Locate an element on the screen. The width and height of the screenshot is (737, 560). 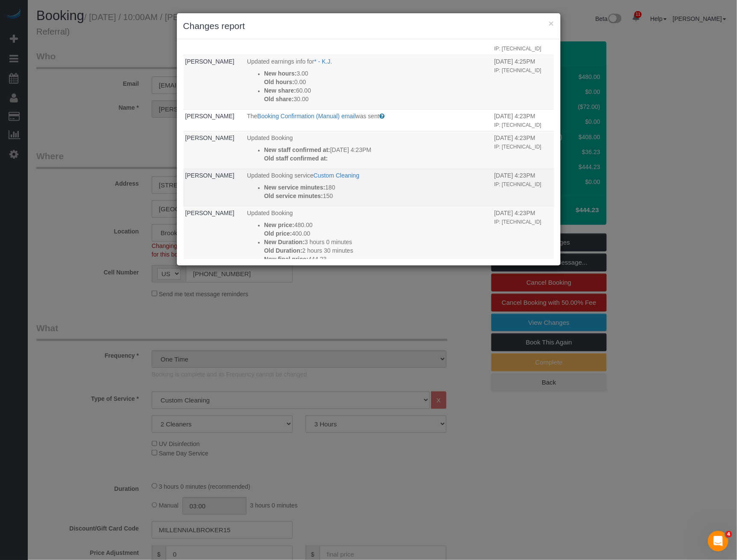
p: 180 is located at coordinates (377, 188).